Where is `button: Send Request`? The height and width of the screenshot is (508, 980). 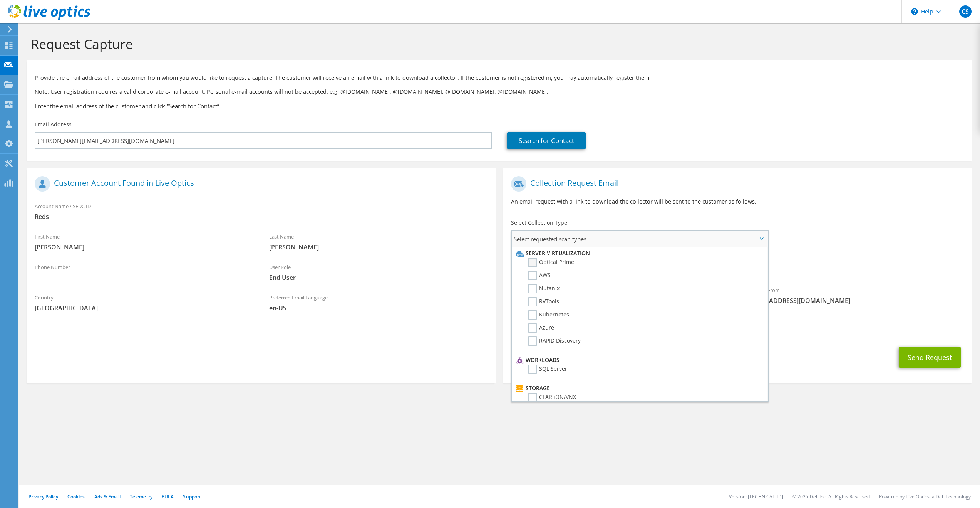 button: Send Request is located at coordinates (930, 357).